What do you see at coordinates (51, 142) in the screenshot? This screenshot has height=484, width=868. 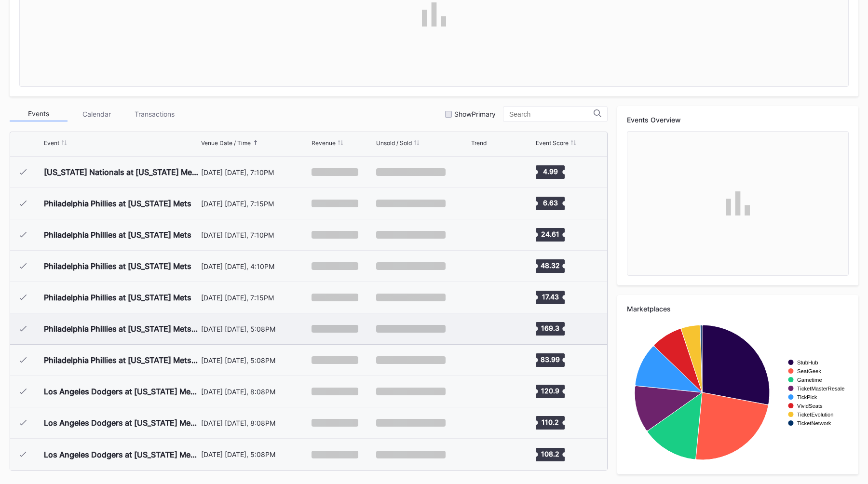 I see `div: Event` at bounding box center [51, 142].